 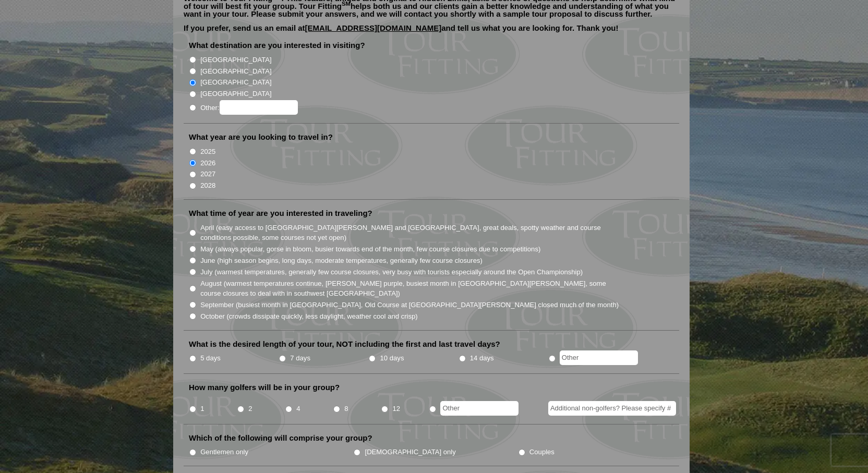 I want to click on label: May (always popular, gorse in bloom, busier towards end of the month, few course closures due to ..., so click(x=370, y=249).